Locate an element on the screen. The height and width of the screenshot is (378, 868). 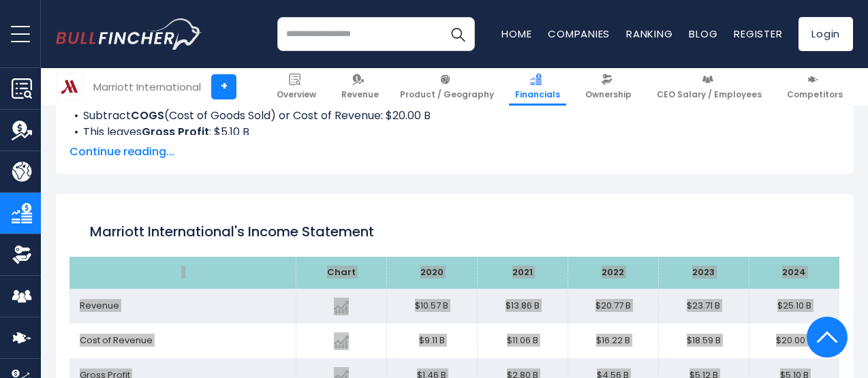
img: Ownership is located at coordinates (22, 255).